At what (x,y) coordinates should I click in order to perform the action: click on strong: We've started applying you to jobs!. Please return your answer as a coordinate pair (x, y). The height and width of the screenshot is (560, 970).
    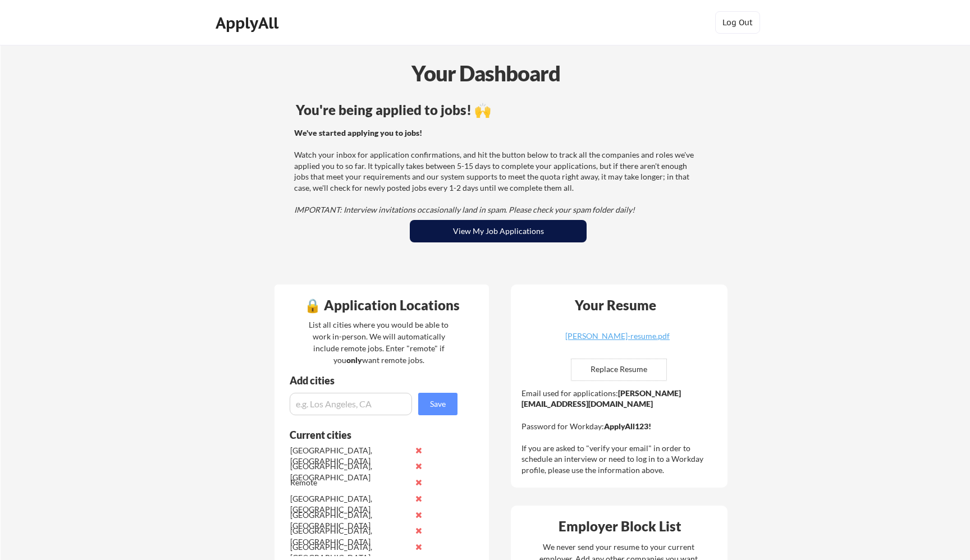
    Looking at the image, I should click on (358, 132).